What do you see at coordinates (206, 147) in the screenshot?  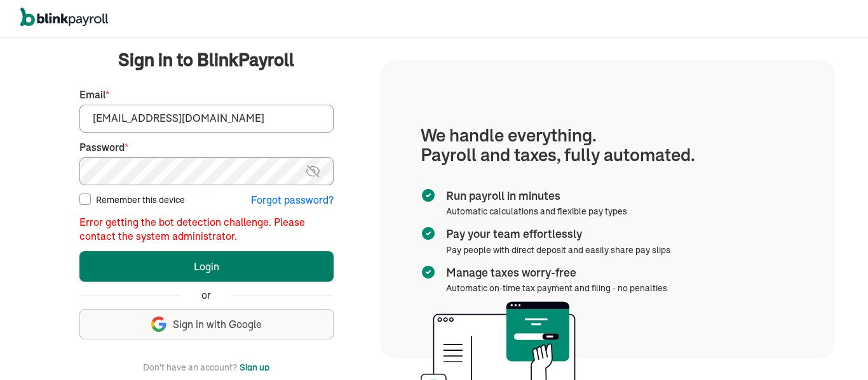 I see `label: Password` at bounding box center [206, 147].